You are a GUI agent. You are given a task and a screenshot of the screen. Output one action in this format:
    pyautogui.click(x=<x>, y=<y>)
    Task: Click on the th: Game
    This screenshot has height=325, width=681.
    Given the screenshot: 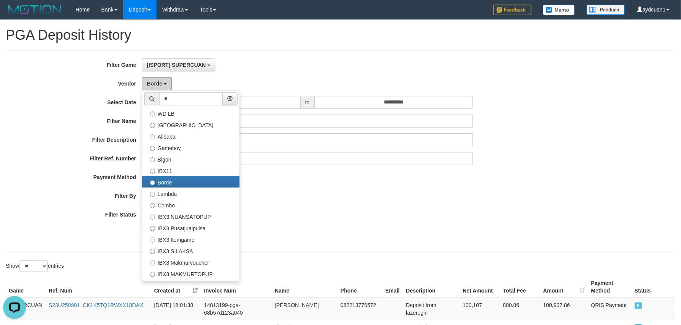 What is the action you would take?
    pyautogui.click(x=26, y=287)
    